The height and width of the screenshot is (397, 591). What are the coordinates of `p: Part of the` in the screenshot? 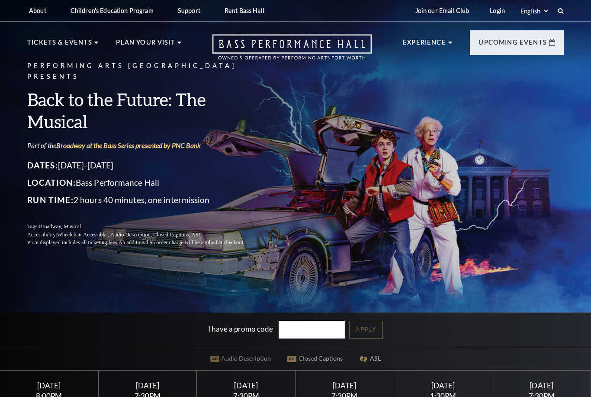 It's located at (146, 145).